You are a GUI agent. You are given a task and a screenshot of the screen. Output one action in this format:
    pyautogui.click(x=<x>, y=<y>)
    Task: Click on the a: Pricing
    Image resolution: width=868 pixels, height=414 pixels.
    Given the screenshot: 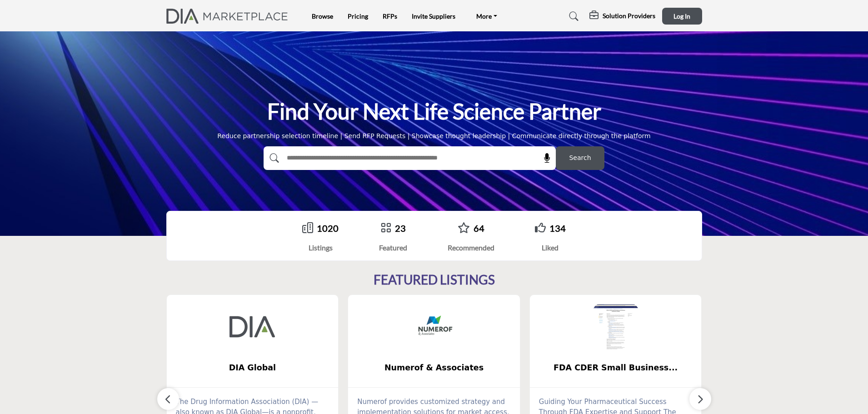 What is the action you would take?
    pyautogui.click(x=357, y=16)
    